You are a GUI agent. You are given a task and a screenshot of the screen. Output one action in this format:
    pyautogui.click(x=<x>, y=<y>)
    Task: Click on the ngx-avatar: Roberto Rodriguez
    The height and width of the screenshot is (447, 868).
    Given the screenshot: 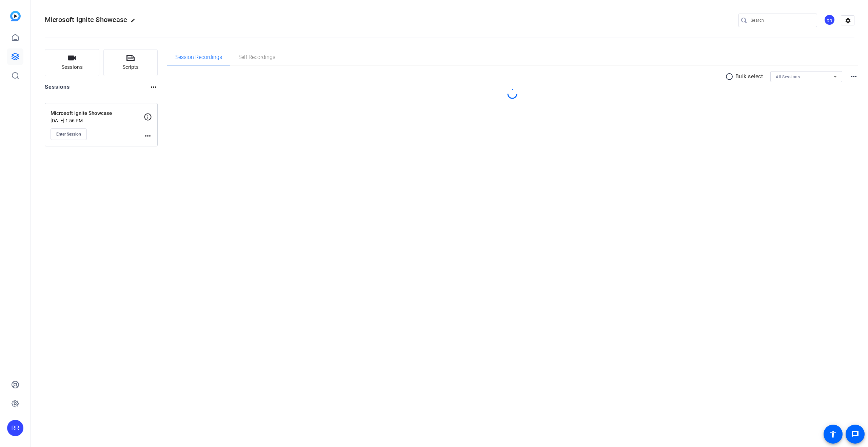 What is the action you would take?
    pyautogui.click(x=829, y=20)
    